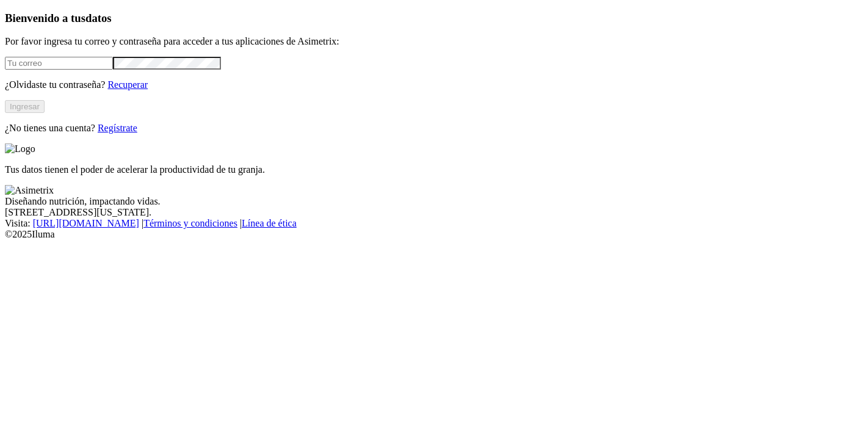 Image resolution: width=868 pixels, height=428 pixels. Describe the element at coordinates (434, 128) in the screenshot. I see `p: ¿No tienes una cuenta?` at that location.